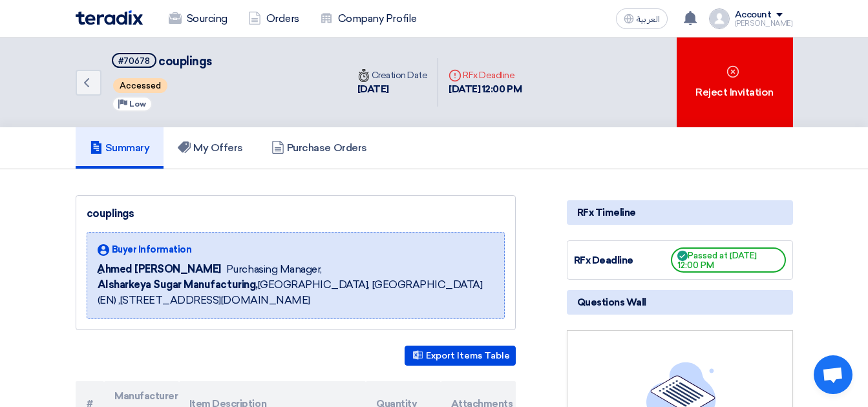  I want to click on a: Open chat, so click(833, 375).